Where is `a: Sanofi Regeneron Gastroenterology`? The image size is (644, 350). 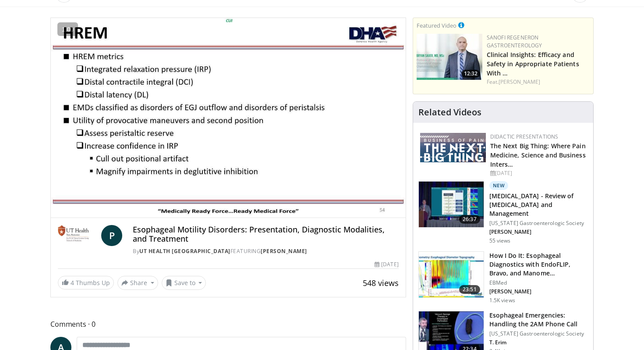
a: Sanofi Regeneron Gastroenterology is located at coordinates (514, 41).